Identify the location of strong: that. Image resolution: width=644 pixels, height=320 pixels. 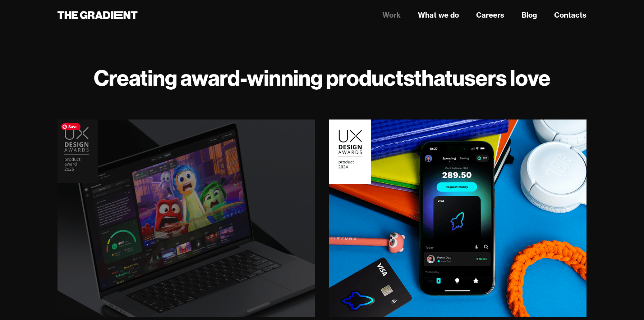
(433, 77).